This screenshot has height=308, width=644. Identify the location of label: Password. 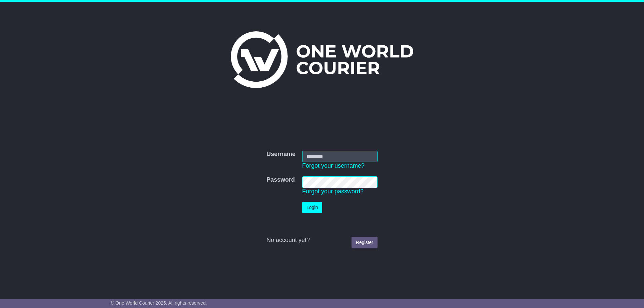
(280, 180).